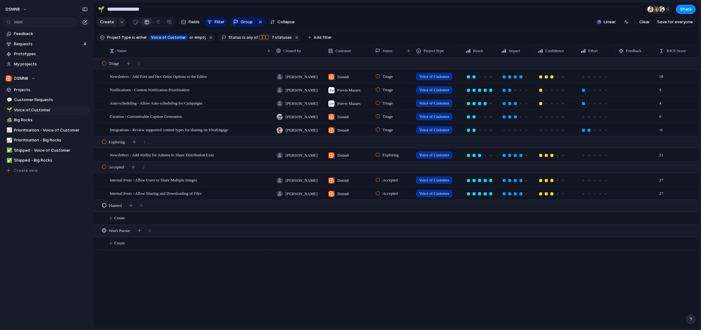 This screenshot has width=701, height=330. What do you see at coordinates (645, 22) in the screenshot?
I see `button: Clear` at bounding box center [645, 22].